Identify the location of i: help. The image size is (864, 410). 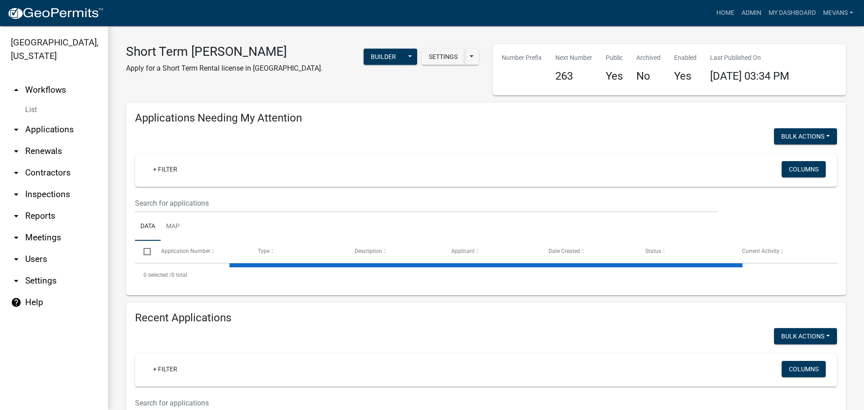
(16, 302).